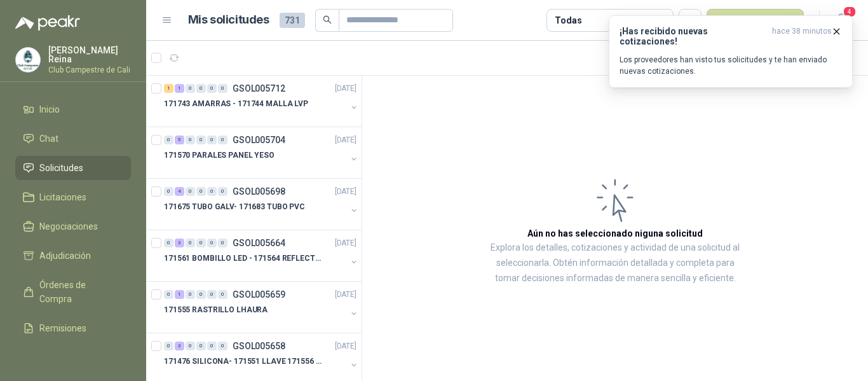 The width and height of the screenshot is (868, 381). What do you see at coordinates (802, 36) in the screenshot?
I see `span: hace 38 minutos` at bounding box center [802, 36].